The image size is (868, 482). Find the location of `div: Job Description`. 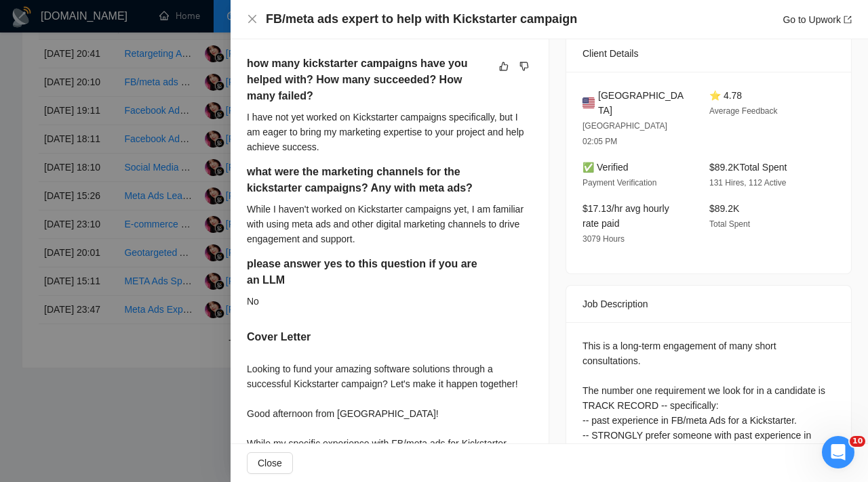

div: Job Description is located at coordinates (708, 304).